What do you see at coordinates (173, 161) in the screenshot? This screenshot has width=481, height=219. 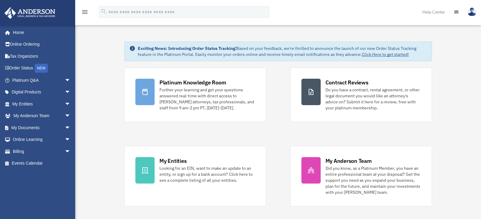 I see `div: My Entities` at bounding box center [173, 161].